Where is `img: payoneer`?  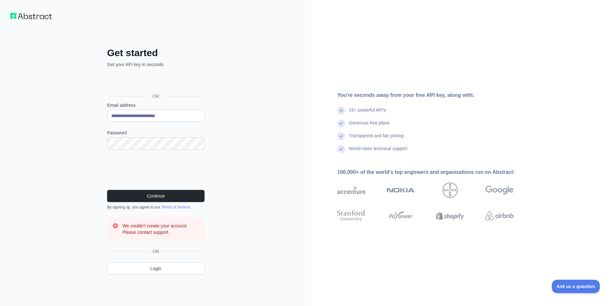 img: payoneer is located at coordinates (400, 216).